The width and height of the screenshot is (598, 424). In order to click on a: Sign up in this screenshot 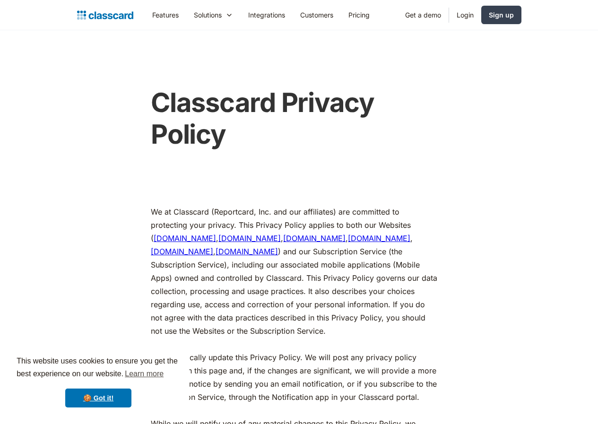, I will do `click(501, 15)`.